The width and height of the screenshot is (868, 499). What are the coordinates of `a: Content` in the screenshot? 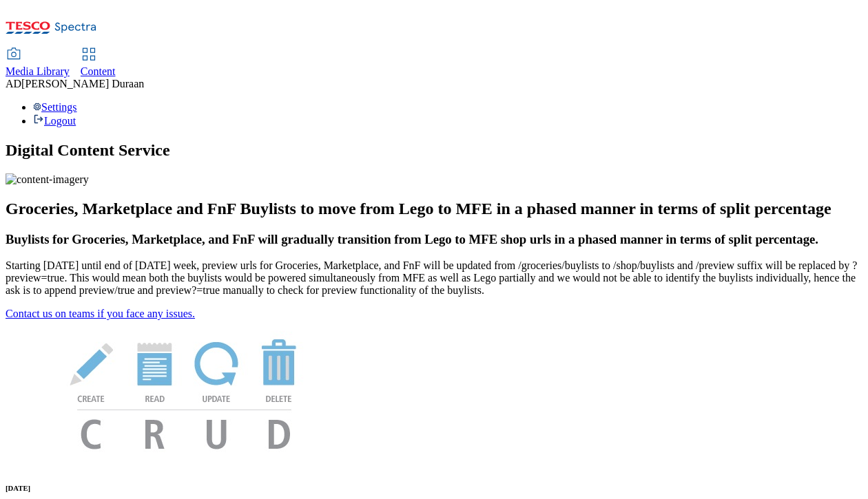 It's located at (98, 63).